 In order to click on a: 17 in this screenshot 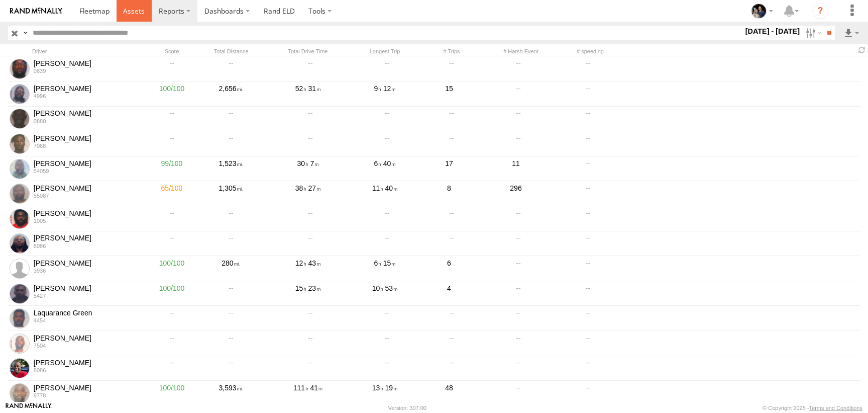, I will do `click(449, 169)`.